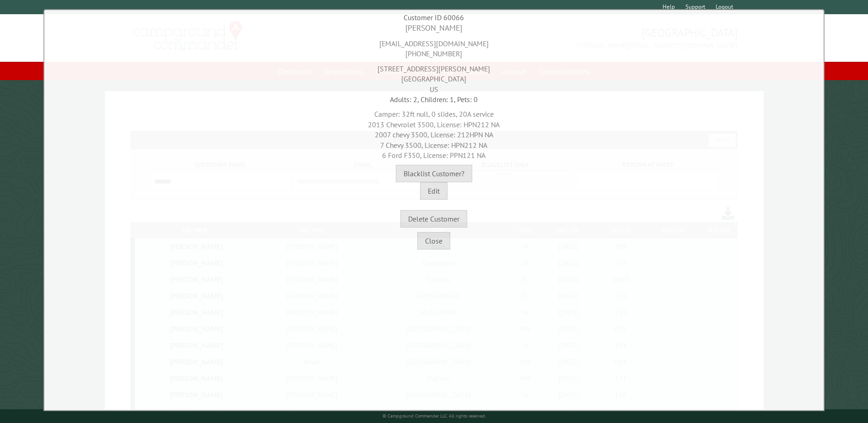 This screenshot has height=423, width=868. What do you see at coordinates (433, 124) in the screenshot?
I see `span: 2013 Chevrolet 3500, License: HPN212 NA` at bounding box center [433, 124].